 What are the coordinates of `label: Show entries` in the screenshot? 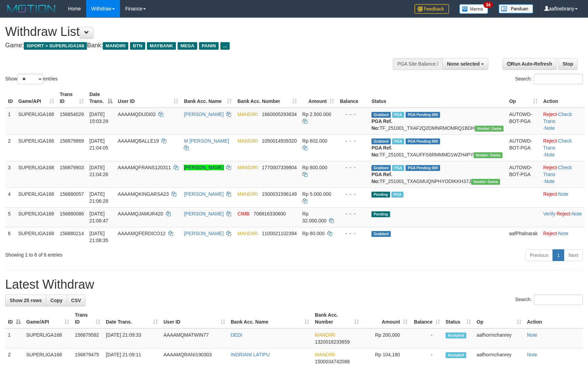 It's located at (31, 79).